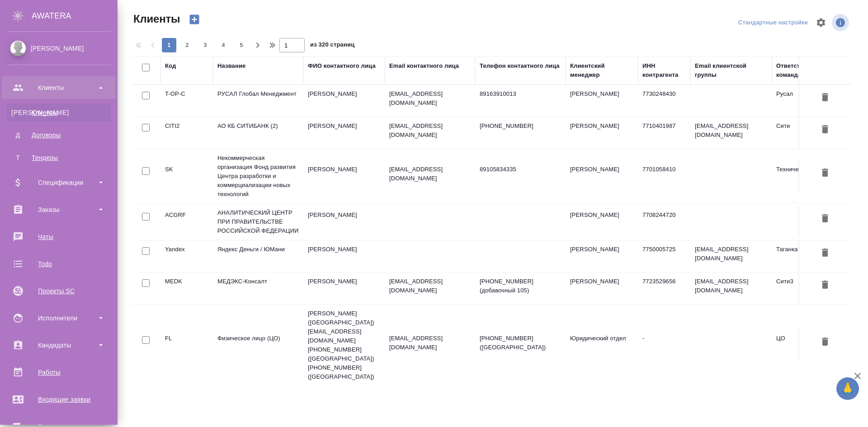  Describe the element at coordinates (59, 237) in the screenshot. I see `div: Чаты` at that location.